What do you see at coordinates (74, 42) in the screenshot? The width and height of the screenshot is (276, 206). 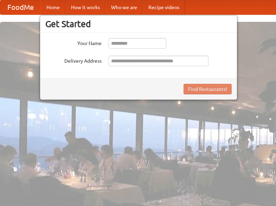 I see `label: Your Name` at bounding box center [74, 42].